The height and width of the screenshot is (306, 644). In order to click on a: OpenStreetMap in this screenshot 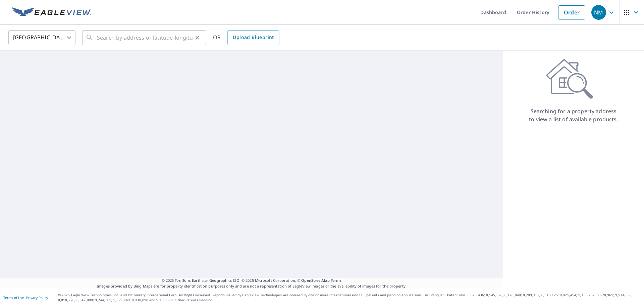, I will do `click(316, 280)`.